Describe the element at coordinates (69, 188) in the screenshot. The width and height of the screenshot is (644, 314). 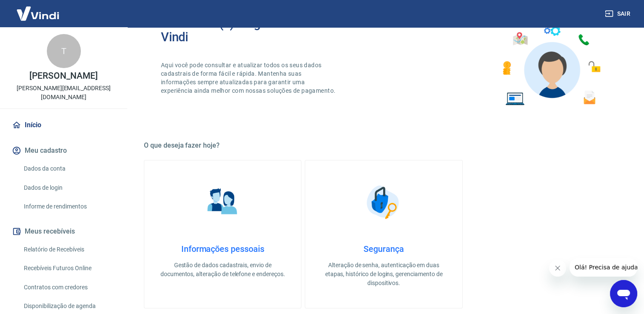
I see `a: Dados de login` at that location.